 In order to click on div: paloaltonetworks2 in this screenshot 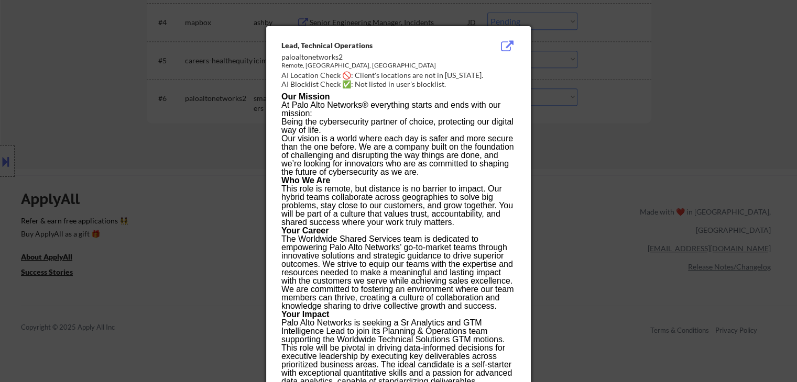, I will do `click(372, 57)`.